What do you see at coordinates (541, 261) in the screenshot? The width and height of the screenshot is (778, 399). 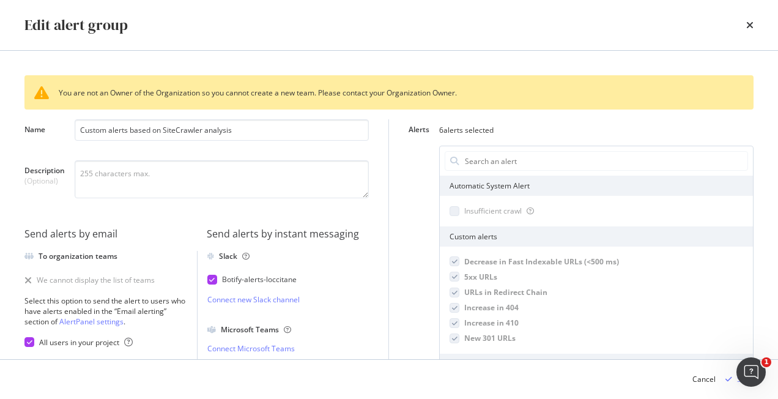 I see `span: Decrease in Fast Indexable URLs (<500 ms)` at bounding box center [541, 261].